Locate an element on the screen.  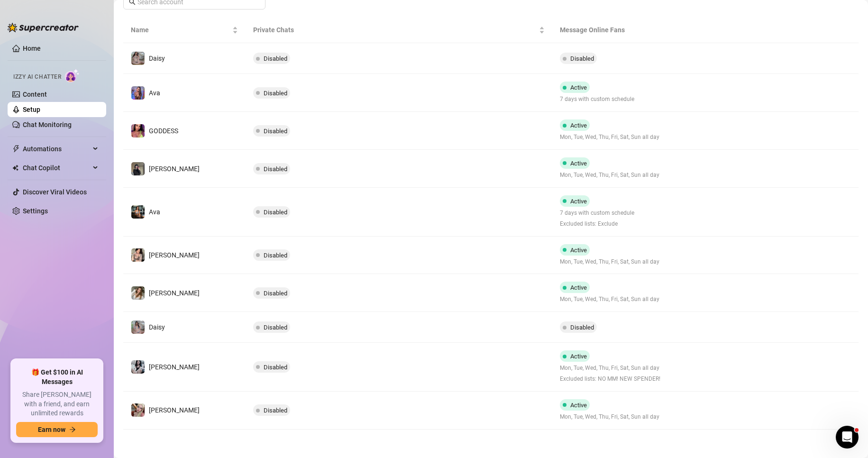
span: Automations is located at coordinates (56, 149).